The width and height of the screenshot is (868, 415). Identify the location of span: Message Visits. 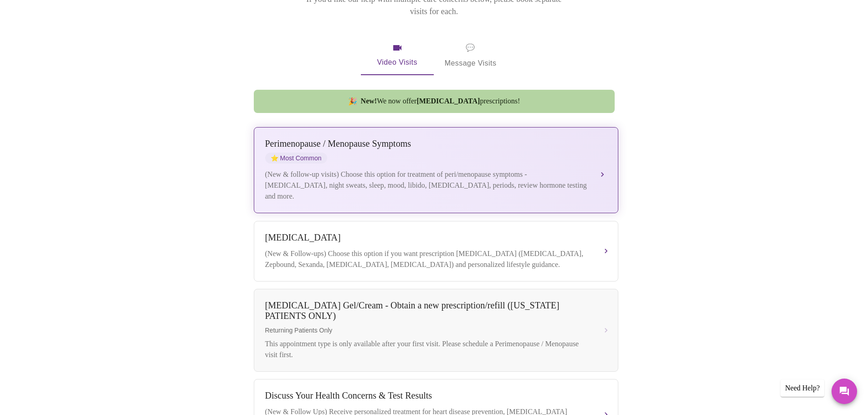
(471, 56).